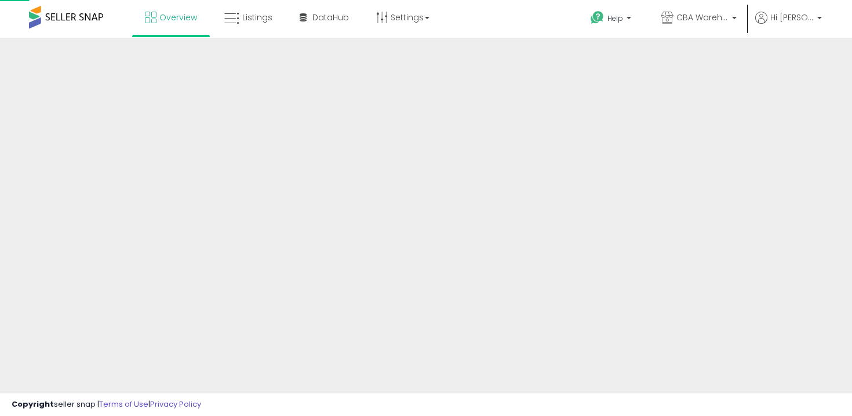 The height and width of the screenshot is (416, 852). What do you see at coordinates (106, 404) in the screenshot?
I see `div: seller snap | |` at bounding box center [106, 404].